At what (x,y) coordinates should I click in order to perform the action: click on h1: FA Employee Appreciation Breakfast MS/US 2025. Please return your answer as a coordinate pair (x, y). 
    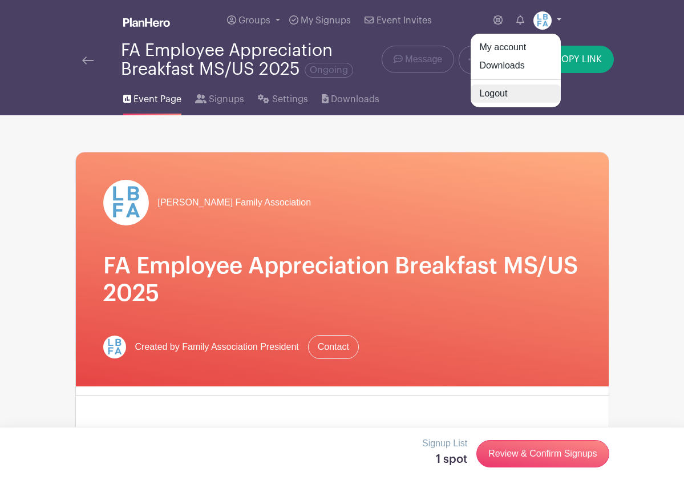
    Looking at the image, I should click on (342, 280).